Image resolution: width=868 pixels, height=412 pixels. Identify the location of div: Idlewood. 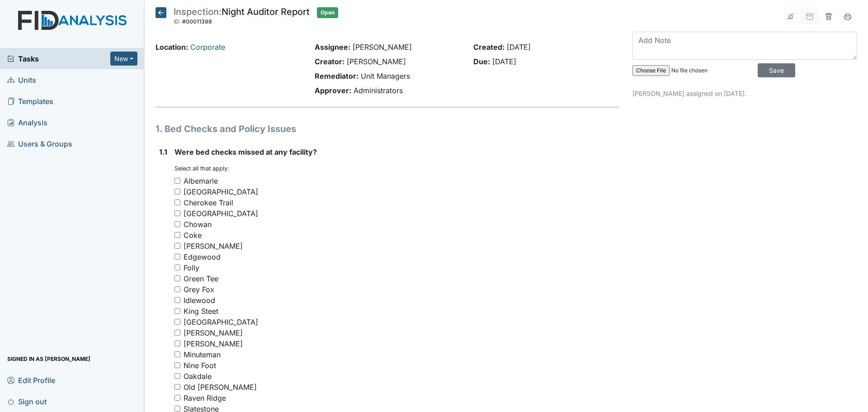
(199, 300).